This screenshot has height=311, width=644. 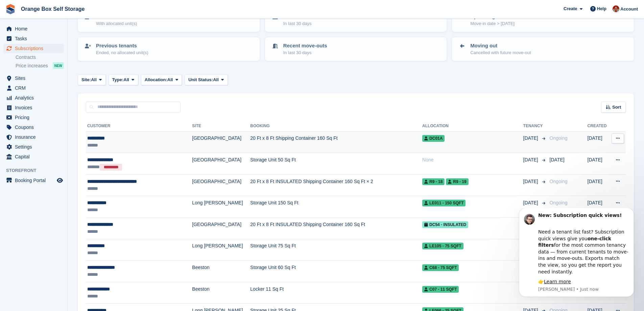 What do you see at coordinates (356, 49) in the screenshot?
I see `a: Recent move-outs In last 30 days` at bounding box center [356, 49].